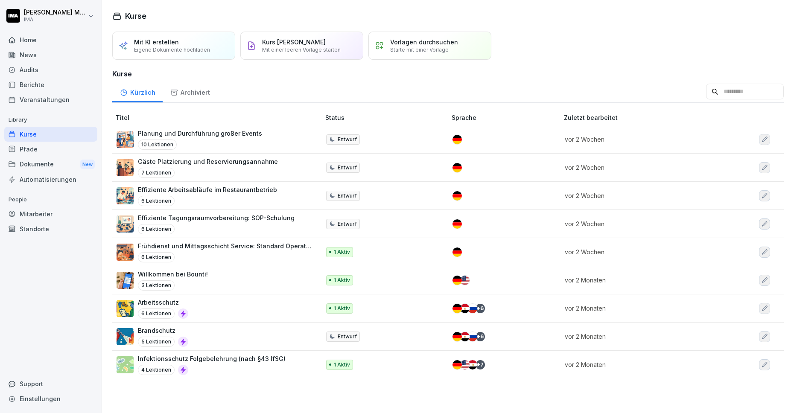  Describe the element at coordinates (163, 302) in the screenshot. I see `p: Arbeitsschutz` at that location.